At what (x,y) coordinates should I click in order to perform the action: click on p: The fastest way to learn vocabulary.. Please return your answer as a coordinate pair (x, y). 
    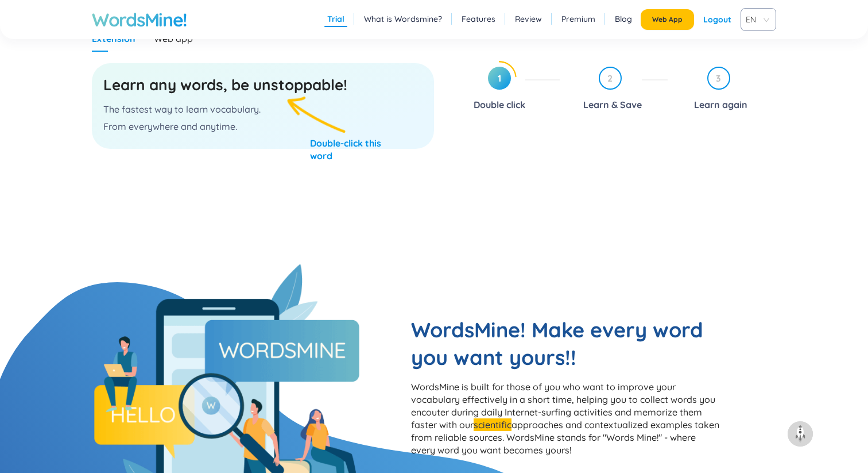
    Looking at the image, I should click on (263, 109).